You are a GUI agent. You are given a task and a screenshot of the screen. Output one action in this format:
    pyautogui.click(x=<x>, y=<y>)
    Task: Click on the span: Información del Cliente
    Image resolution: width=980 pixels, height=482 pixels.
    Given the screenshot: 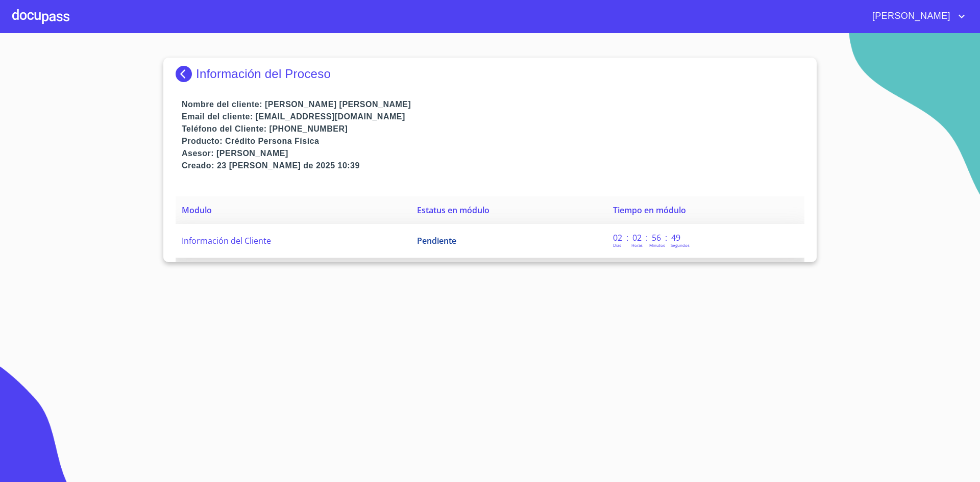 What is the action you would take?
    pyautogui.click(x=226, y=241)
    